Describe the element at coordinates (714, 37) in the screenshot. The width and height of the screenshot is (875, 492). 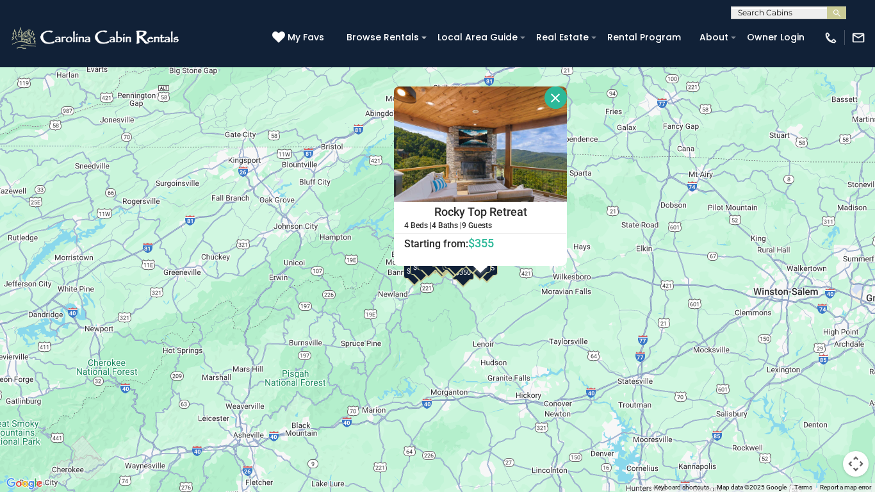
I see `a: About` at that location.